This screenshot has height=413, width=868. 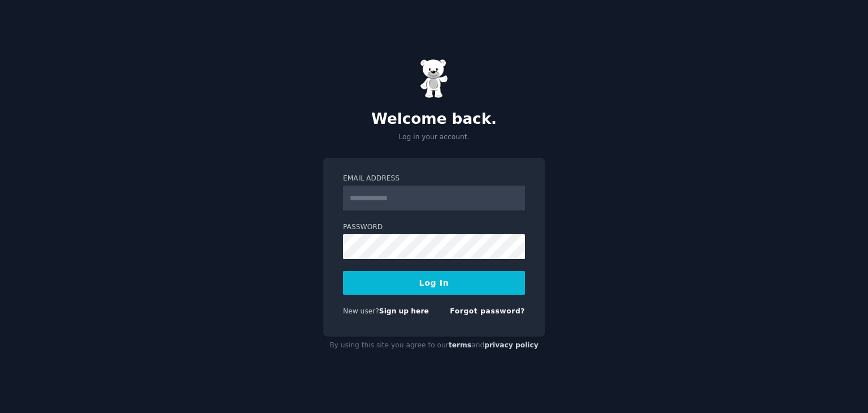 What do you see at coordinates (434, 346) in the screenshot?
I see `div: By using this site you agree to our and` at bounding box center [434, 346].